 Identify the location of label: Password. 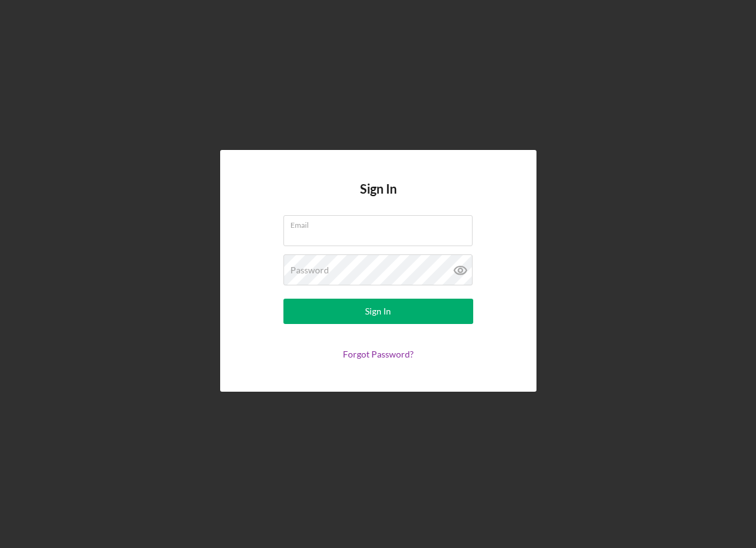
(309, 270).